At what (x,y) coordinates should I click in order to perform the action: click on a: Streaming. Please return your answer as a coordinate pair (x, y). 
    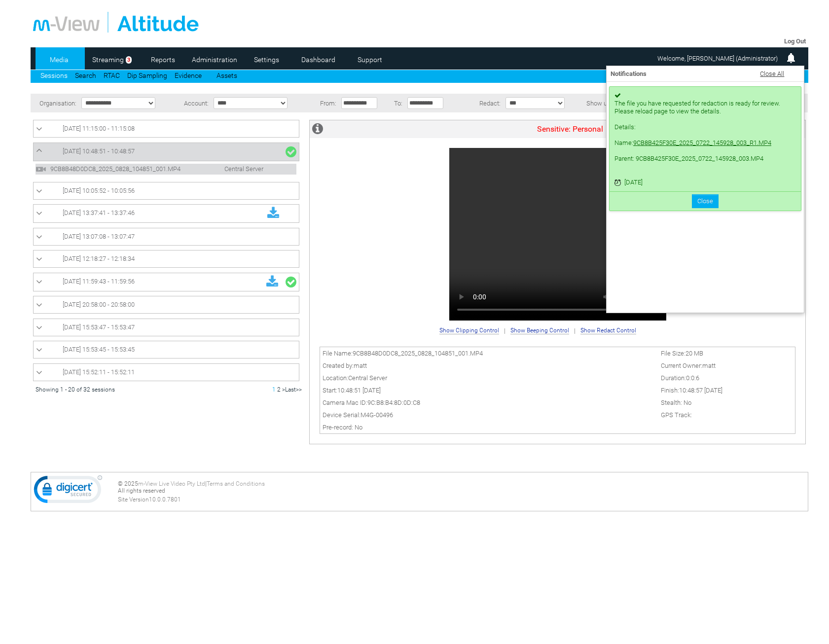
    Looking at the image, I should click on (108, 59).